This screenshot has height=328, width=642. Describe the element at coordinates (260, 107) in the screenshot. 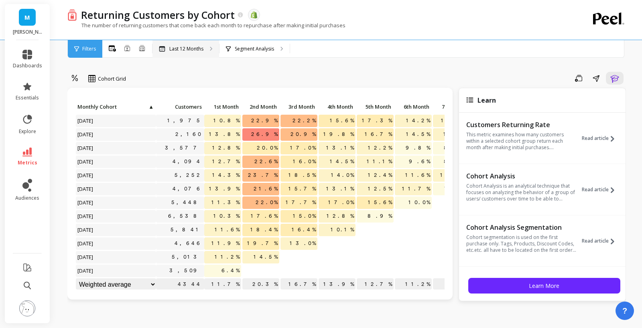

I see `span: 2nd Month` at that location.